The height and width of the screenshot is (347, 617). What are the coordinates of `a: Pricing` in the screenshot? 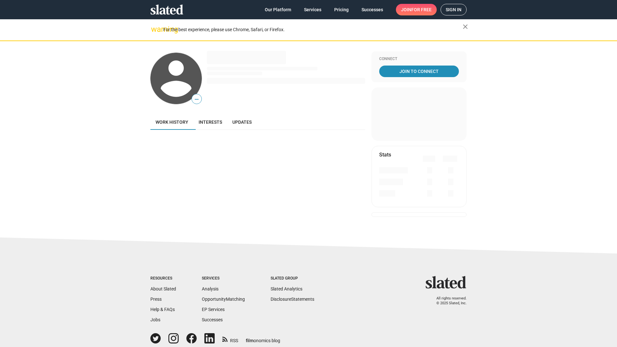 It's located at (341, 10).